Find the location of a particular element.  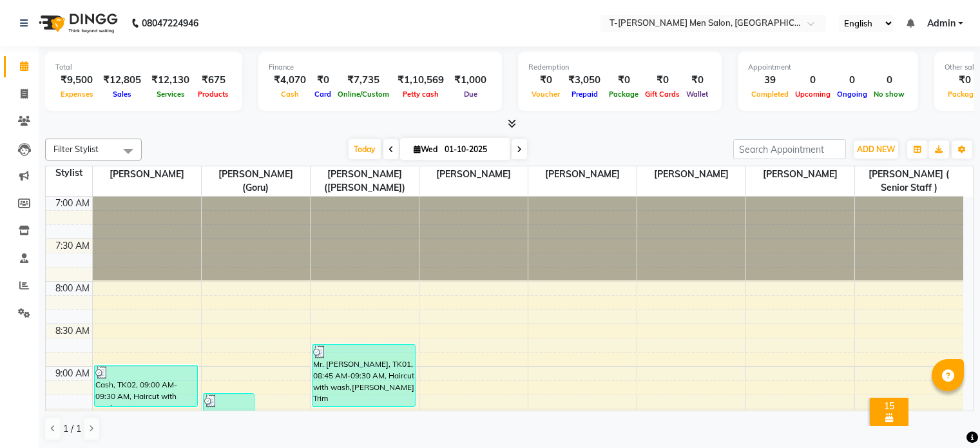

span: Products is located at coordinates (214, 94).